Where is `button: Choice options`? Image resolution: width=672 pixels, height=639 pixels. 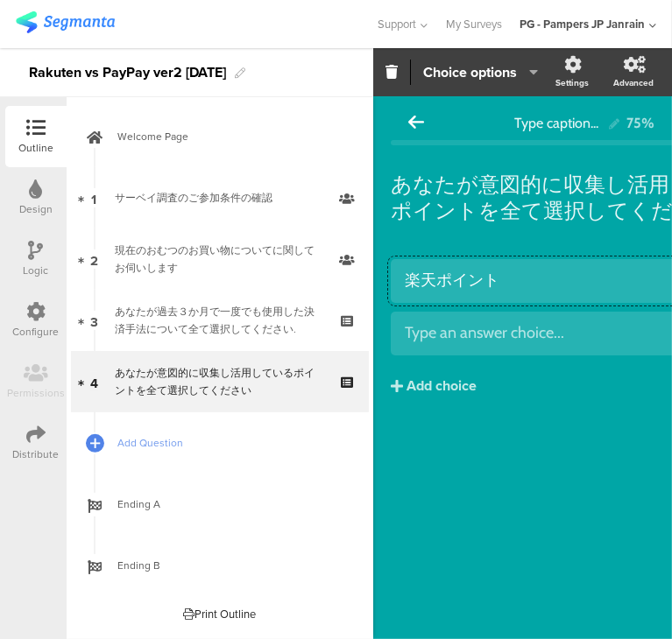 button: Choice options is located at coordinates (481, 72).